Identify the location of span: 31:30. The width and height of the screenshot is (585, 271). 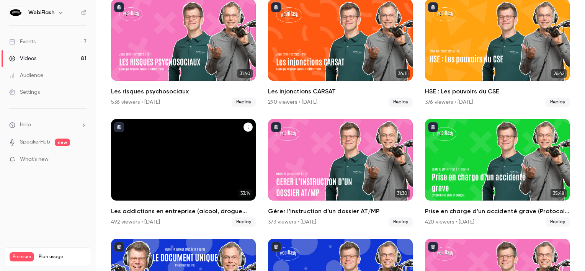
(402, 193).